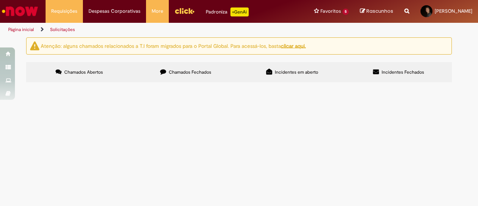 This screenshot has height=206, width=478. I want to click on span: Incidentes Fechados, so click(403, 72).